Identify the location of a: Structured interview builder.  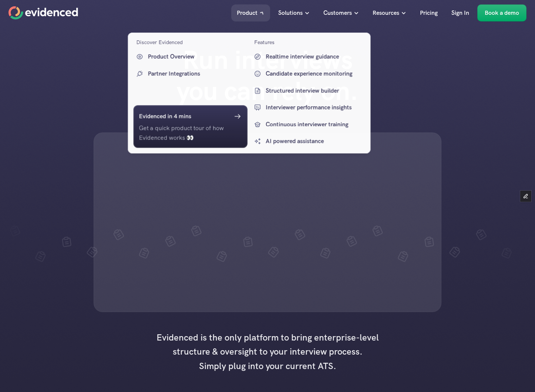
(308, 90).